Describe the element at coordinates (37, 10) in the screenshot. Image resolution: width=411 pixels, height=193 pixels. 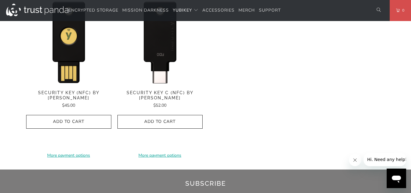
I see `img: Trust Panda Australia` at that location.